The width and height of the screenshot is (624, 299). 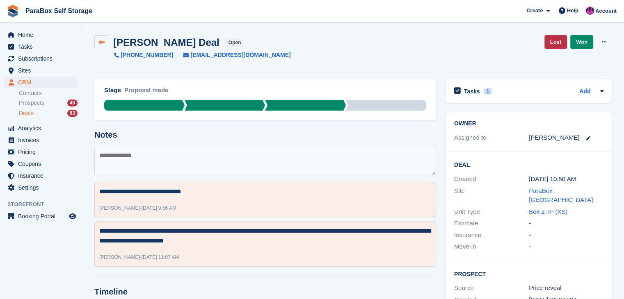 I want to click on div: Unit Type, so click(x=491, y=212).